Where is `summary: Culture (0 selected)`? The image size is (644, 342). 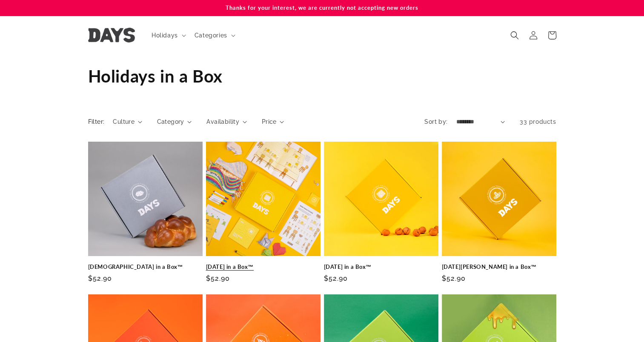 summary: Culture (0 selected) is located at coordinates (127, 122).